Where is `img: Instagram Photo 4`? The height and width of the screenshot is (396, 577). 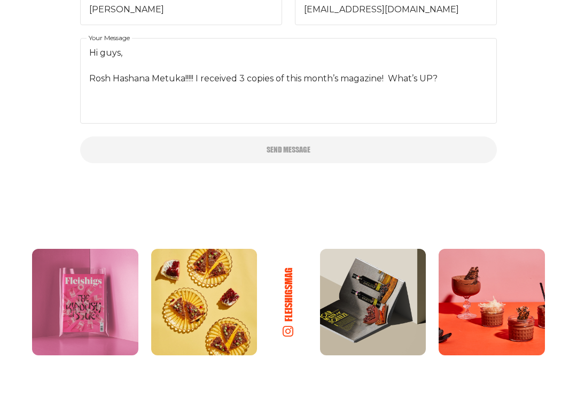 img: Instagram Photo 4 is located at coordinates (492, 302).